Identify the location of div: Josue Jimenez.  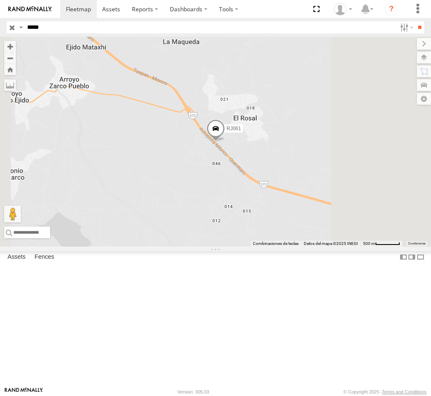
(343, 9).